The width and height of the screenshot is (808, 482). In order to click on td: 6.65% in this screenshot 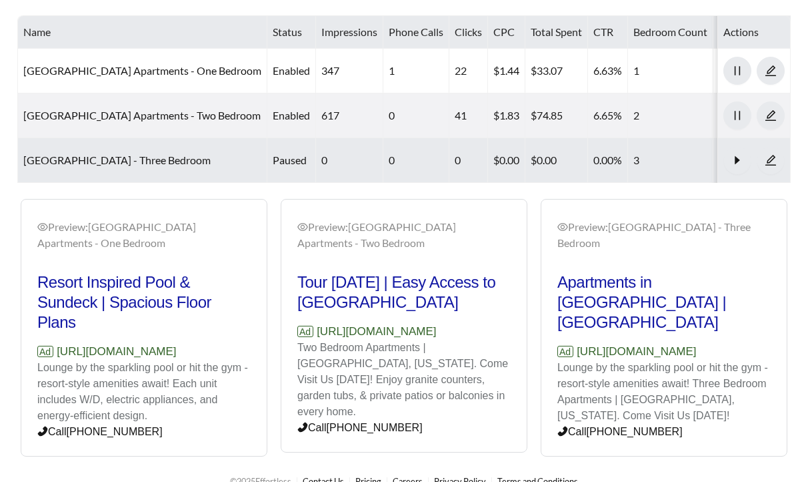, I will do `click(608, 115)`.